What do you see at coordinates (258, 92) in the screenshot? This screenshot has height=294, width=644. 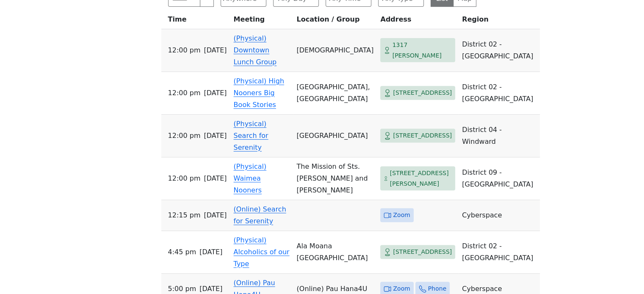 I see `a: (Physical) High Nooners Big Book Stories` at bounding box center [258, 92].